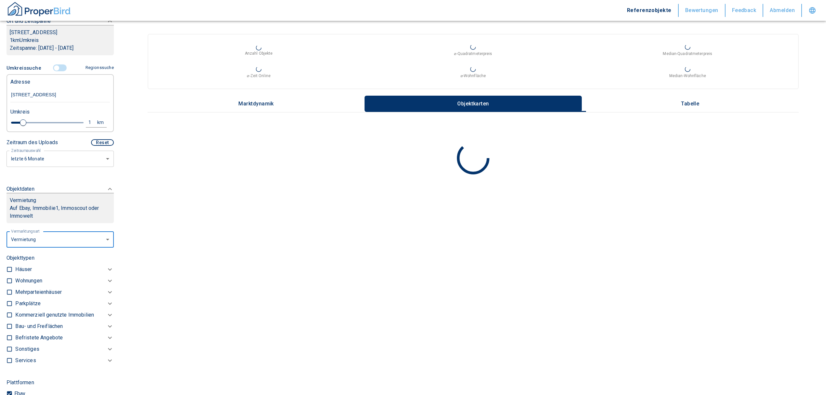 The image size is (826, 395). What do you see at coordinates (64, 315) in the screenshot?
I see `div: Kommerziell genutzte Immobilien` at bounding box center [64, 315].